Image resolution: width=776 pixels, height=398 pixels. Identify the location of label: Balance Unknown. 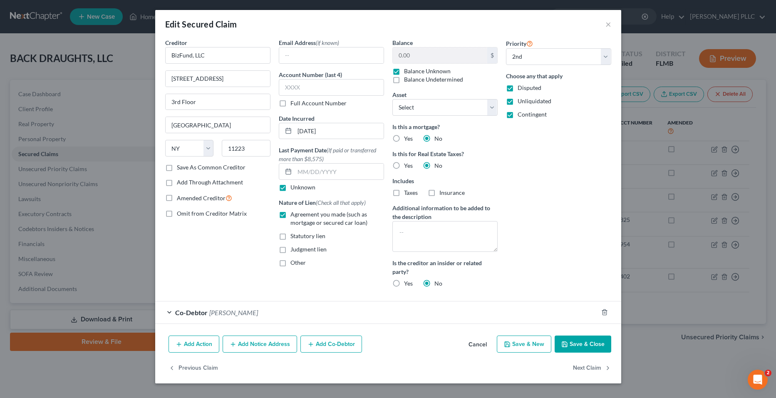
(427, 71).